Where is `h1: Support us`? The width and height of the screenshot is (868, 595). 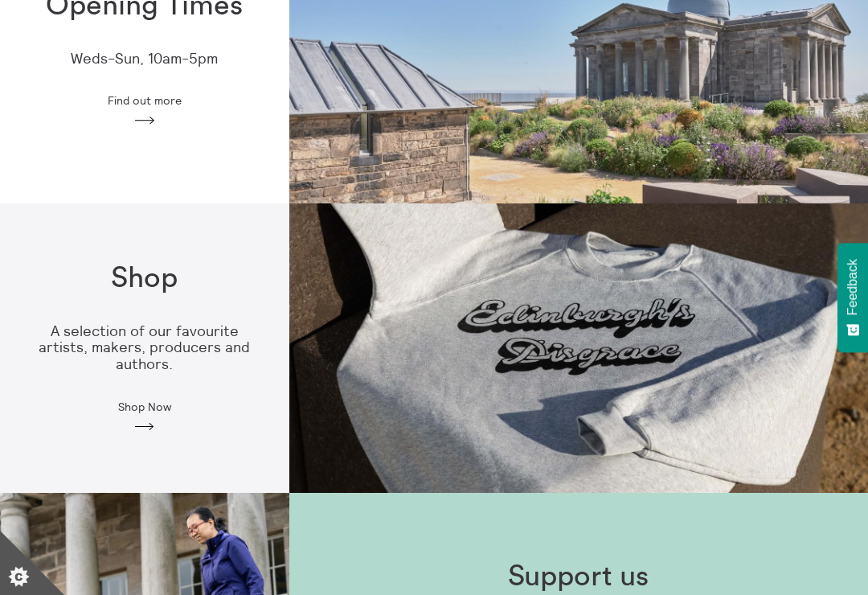
h1: Support us is located at coordinates (578, 576).